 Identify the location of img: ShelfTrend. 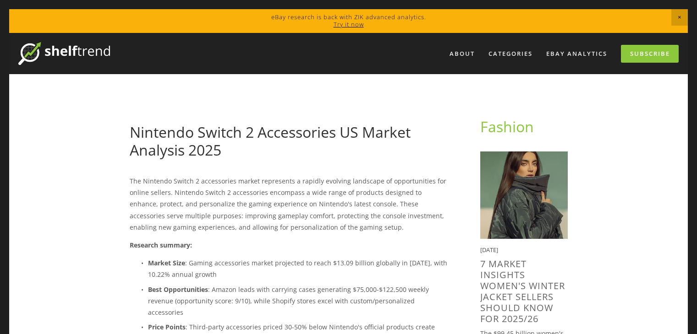
(64, 54).